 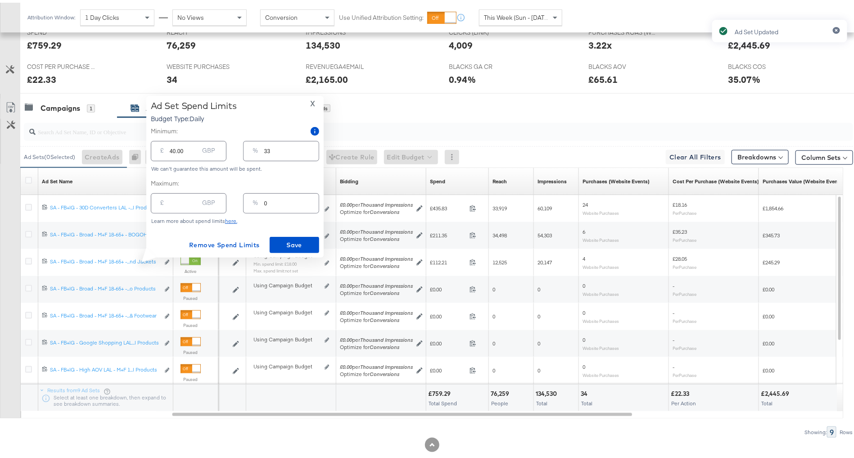 I want to click on a: here., so click(x=231, y=218).